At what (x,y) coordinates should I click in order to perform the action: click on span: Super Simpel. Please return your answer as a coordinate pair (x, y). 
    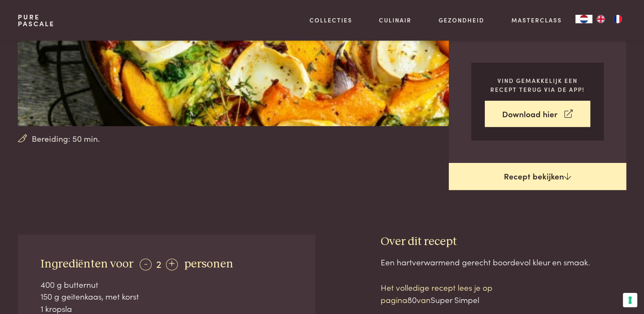
    Looking at the image, I should click on (455, 299).